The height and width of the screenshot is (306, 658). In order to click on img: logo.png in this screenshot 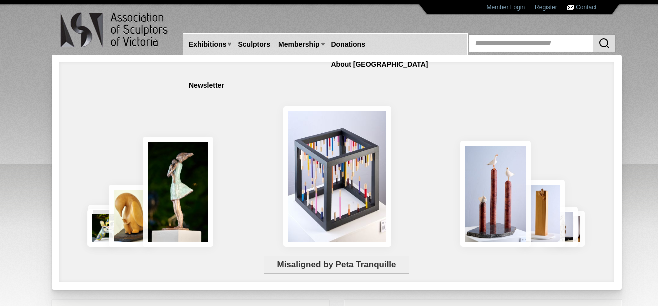, I will do `click(115, 30)`.